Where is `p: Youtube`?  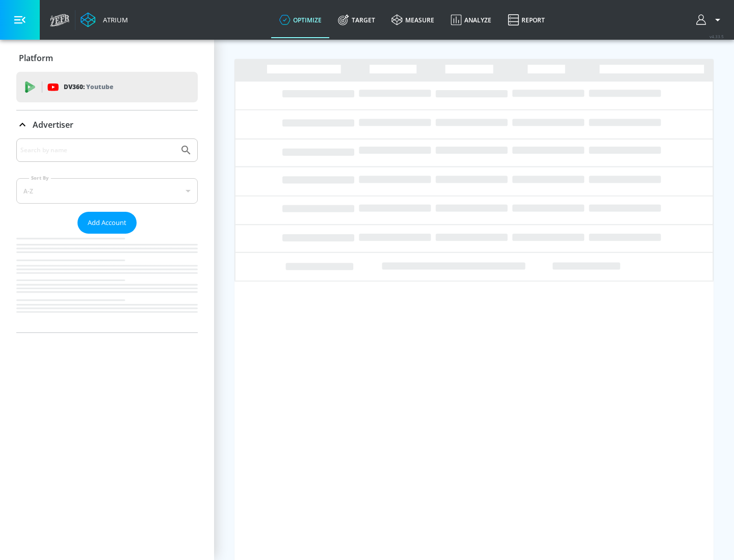
p: Youtube is located at coordinates (99, 86).